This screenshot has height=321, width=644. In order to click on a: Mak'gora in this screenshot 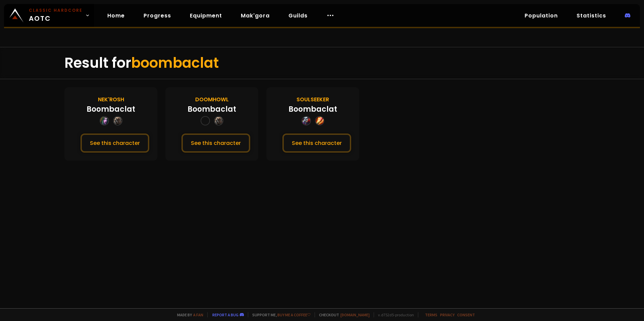, I will do `click(255, 15)`.